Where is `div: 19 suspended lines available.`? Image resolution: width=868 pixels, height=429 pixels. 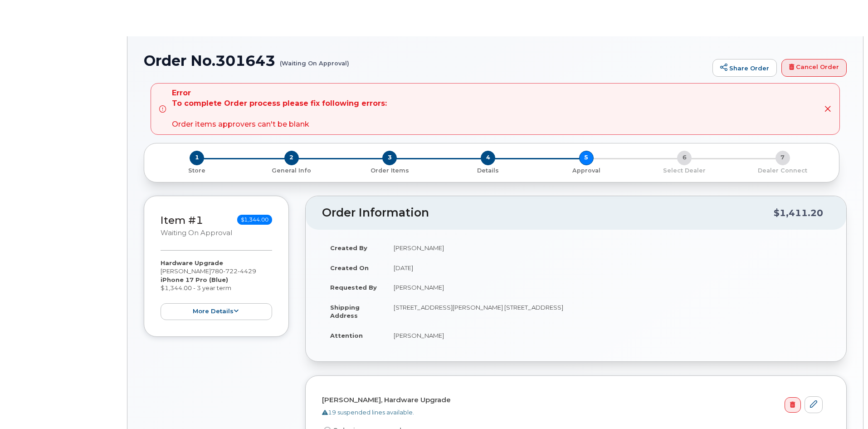
div: 19 suspended lines available. is located at coordinates (573, 413).